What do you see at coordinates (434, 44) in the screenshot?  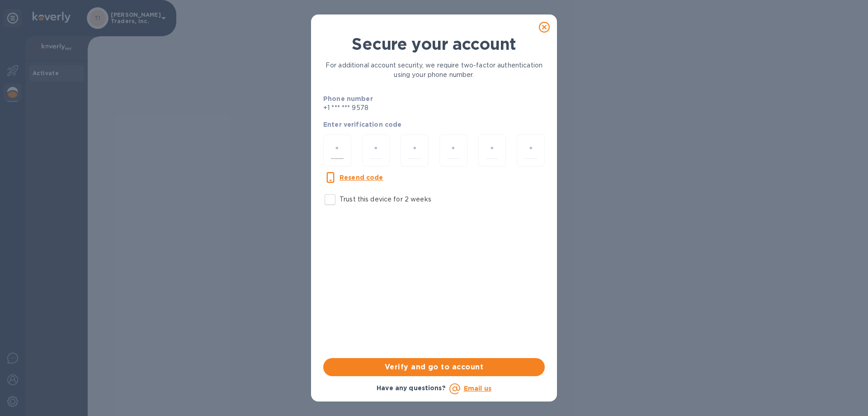 I see `h1: Secure your account` at bounding box center [434, 44].